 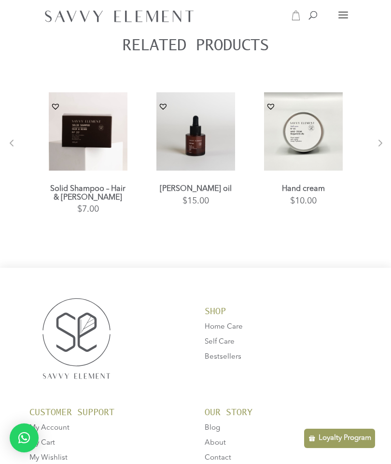 I want to click on a: Bestsellers, so click(x=223, y=357).